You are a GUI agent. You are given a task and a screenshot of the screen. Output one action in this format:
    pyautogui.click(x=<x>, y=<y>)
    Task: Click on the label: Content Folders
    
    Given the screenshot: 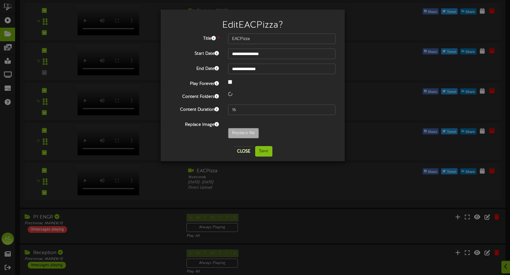 What is the action you would take?
    pyautogui.click(x=194, y=96)
    